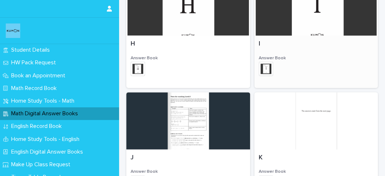 The width and height of the screenshot is (385, 176). I want to click on p: I, so click(316, 44).